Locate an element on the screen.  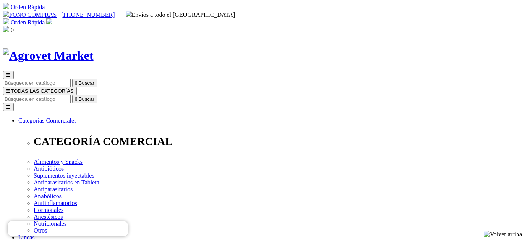
span: Suplementos inyectables is located at coordinates (64, 175).